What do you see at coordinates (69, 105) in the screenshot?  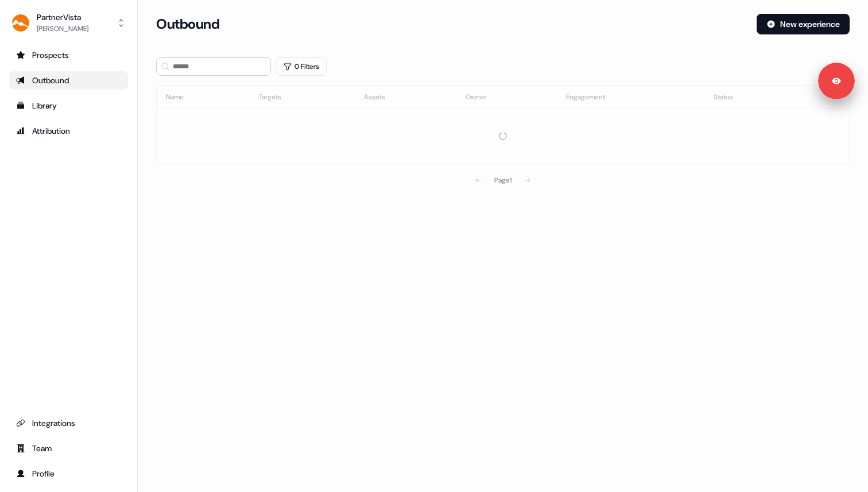 I see `div: Library` at bounding box center [69, 105].